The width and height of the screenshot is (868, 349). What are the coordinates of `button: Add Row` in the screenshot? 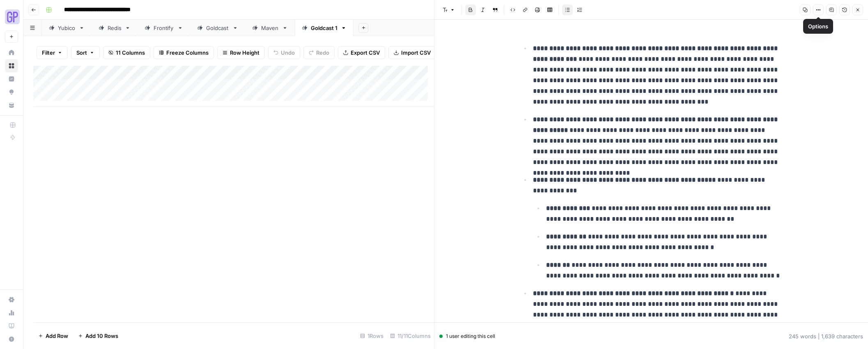 It's located at (53, 336).